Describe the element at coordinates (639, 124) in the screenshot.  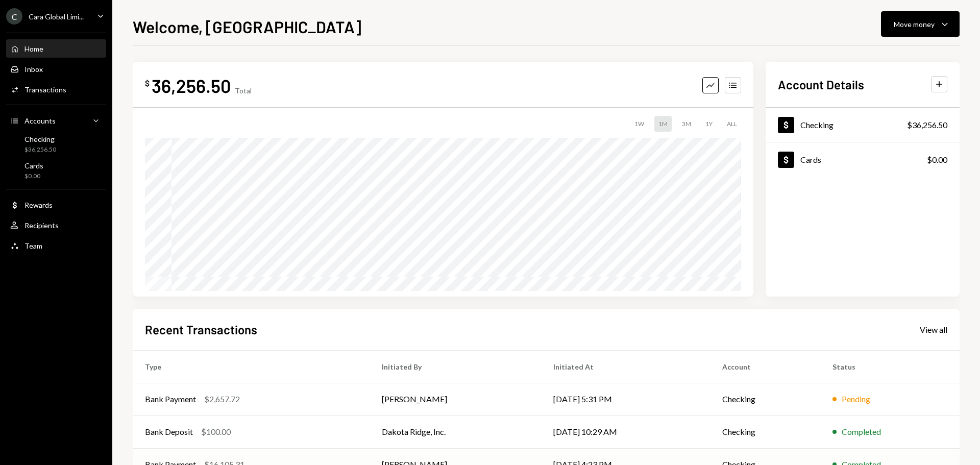
I see `div: 1W` at that location.